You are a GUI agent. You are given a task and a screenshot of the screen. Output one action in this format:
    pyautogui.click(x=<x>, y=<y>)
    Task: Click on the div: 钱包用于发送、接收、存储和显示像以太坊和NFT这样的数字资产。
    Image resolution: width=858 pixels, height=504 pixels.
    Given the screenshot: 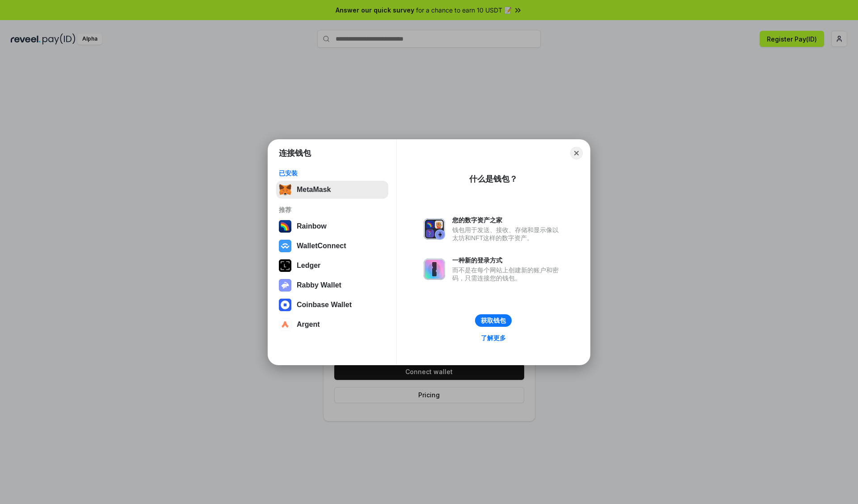 What is the action you would take?
    pyautogui.click(x=507, y=234)
    